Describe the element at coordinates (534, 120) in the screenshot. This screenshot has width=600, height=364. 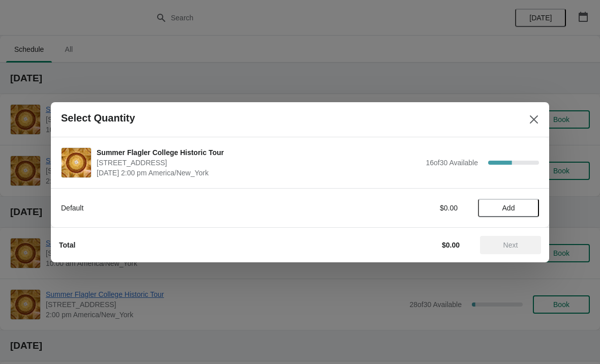
I see `button: Close` at that location.